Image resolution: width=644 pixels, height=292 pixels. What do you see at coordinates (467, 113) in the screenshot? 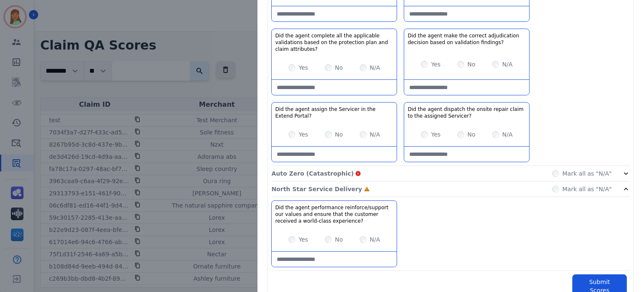
I see `h3: Did the agent dispatch the onsite repair claim to the assigned Servicer?` at bounding box center [467, 113].